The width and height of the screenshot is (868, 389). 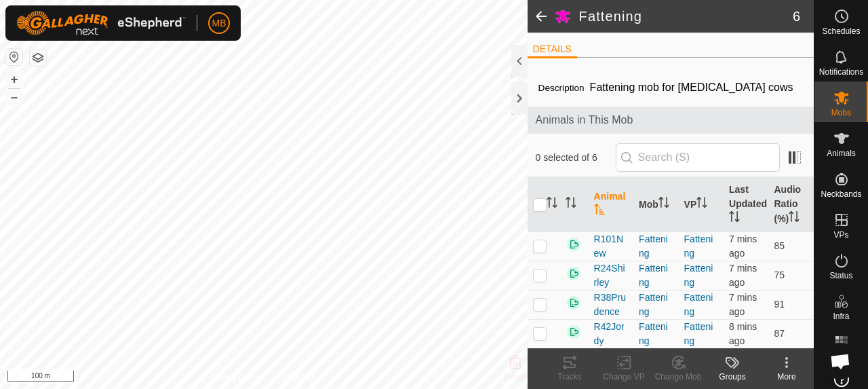 I want to click on div: Groups, so click(x=733, y=377).